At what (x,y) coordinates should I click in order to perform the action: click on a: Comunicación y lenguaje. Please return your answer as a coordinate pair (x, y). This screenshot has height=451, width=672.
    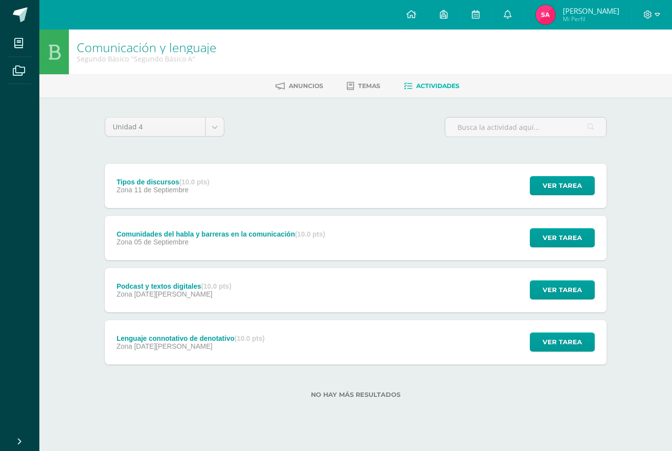
    Looking at the image, I should click on (147, 47).